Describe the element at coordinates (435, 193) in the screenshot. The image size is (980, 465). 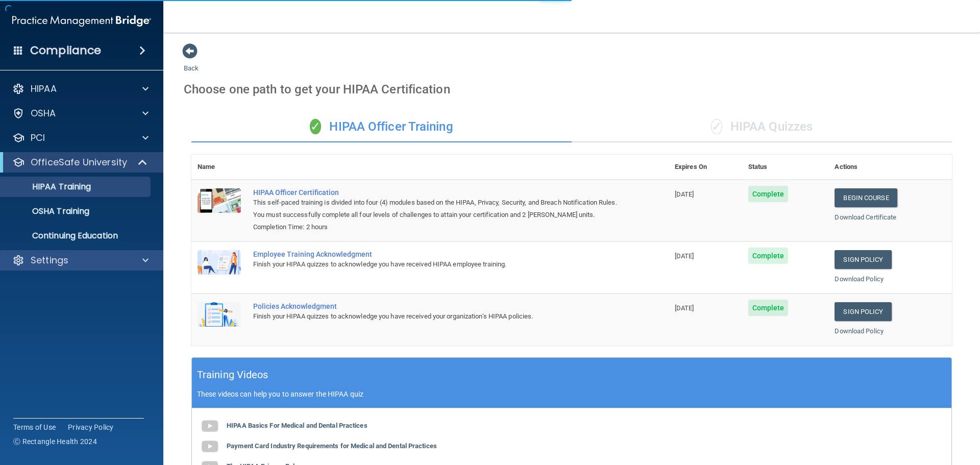
I see `a: HIPAA Officer Certification` at that location.